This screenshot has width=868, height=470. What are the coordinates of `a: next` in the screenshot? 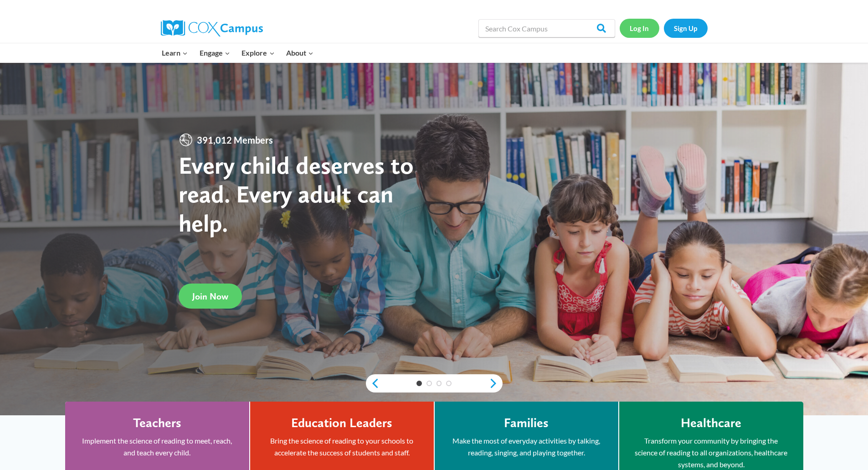 It's located at (496, 384).